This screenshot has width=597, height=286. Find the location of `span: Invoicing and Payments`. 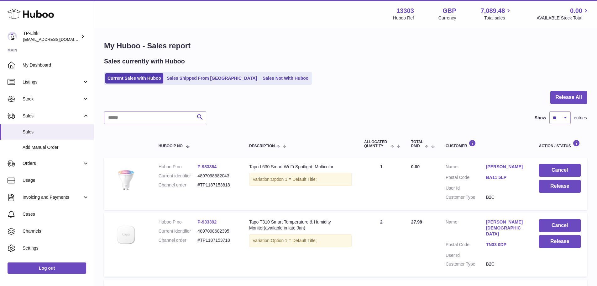

span: Invoicing and Payments is located at coordinates (52, 197).